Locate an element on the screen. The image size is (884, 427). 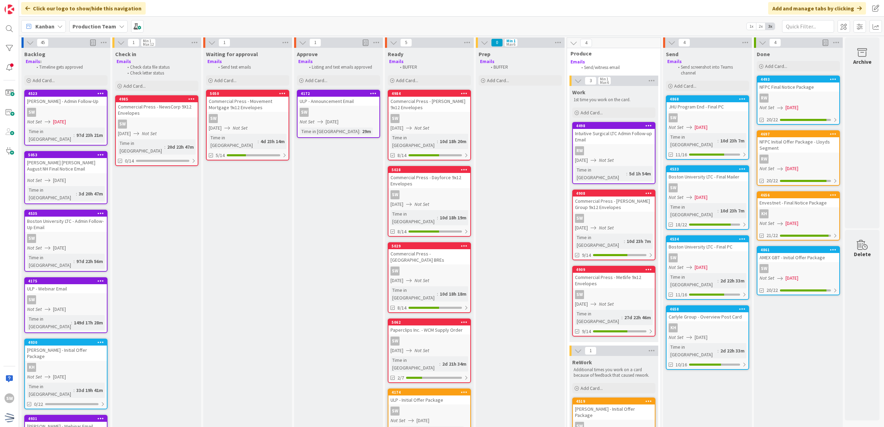
div: 10d 18h 18m is located at coordinates (453, 294).